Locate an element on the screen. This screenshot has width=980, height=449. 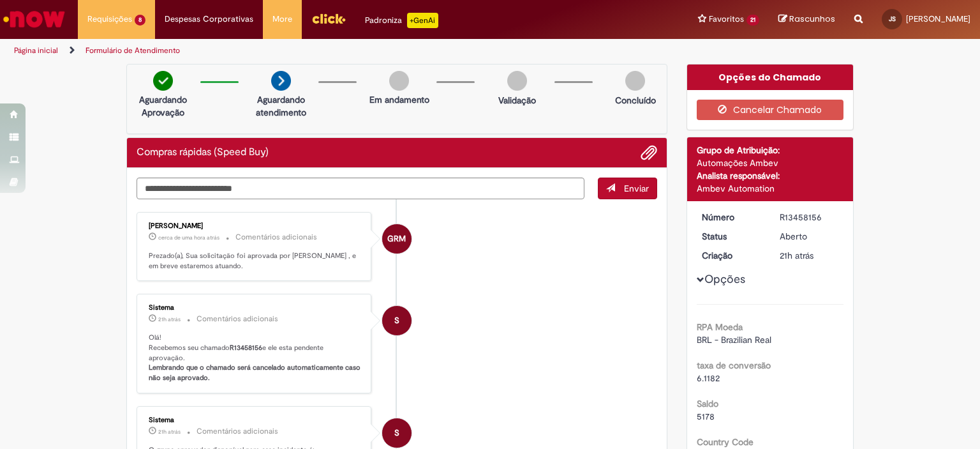
span: Enviar is located at coordinates (636, 189).